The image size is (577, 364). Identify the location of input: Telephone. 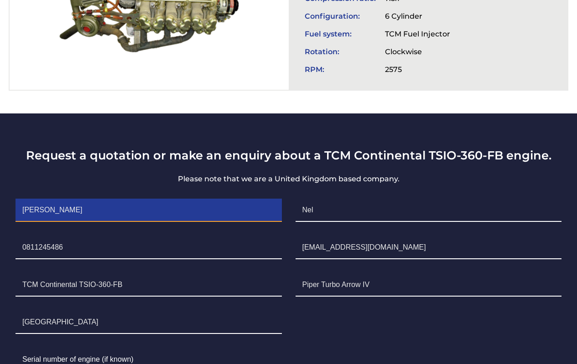
(149, 248).